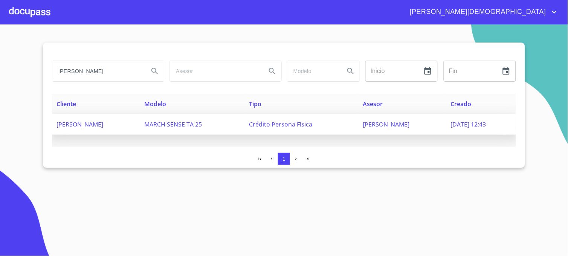 The width and height of the screenshot is (568, 256). Describe the element at coordinates (66, 104) in the screenshot. I see `span: Cliente` at that location.